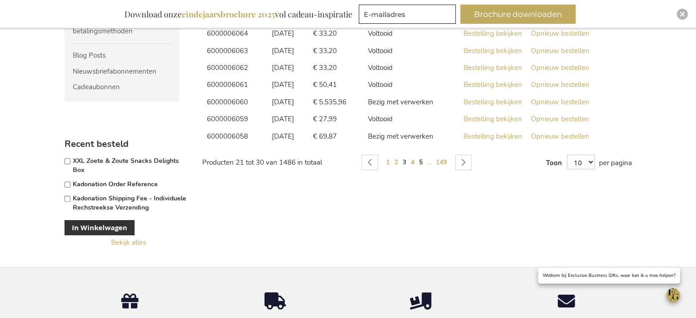 The width and height of the screenshot is (696, 318). I want to click on span: Kadonation Order Reference, so click(115, 184).